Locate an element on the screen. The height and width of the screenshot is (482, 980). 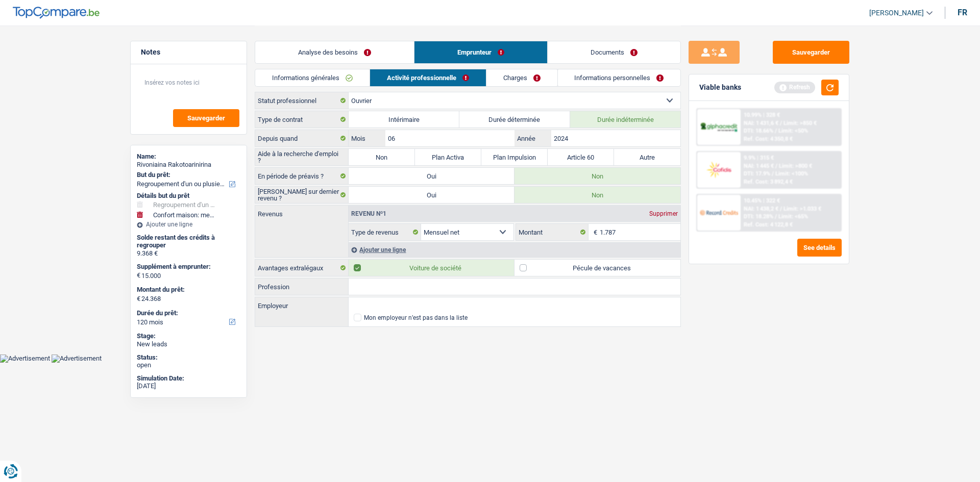
div: Viable banks is located at coordinates (720, 88).